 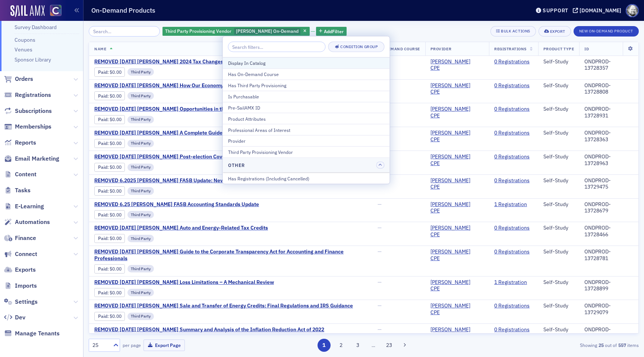 I want to click on span: Exports, so click(x=25, y=270).